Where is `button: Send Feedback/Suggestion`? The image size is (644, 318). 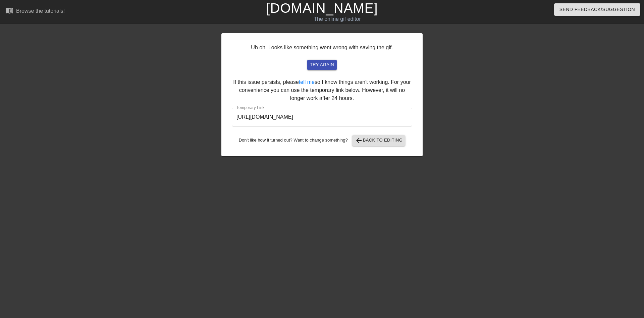 button: Send Feedback/Suggestion is located at coordinates (597, 10).